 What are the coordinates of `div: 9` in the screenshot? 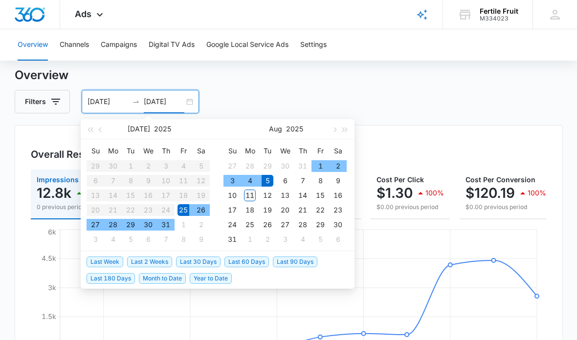 It's located at (201, 240).